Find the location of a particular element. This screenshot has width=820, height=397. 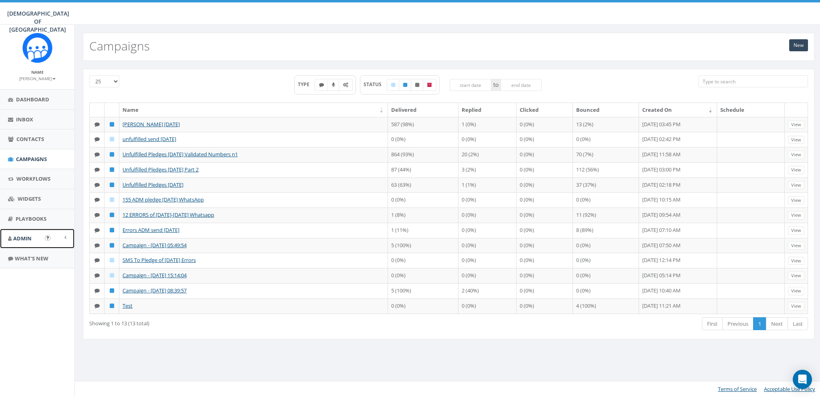

td: 13 (2%) is located at coordinates (606, 125).